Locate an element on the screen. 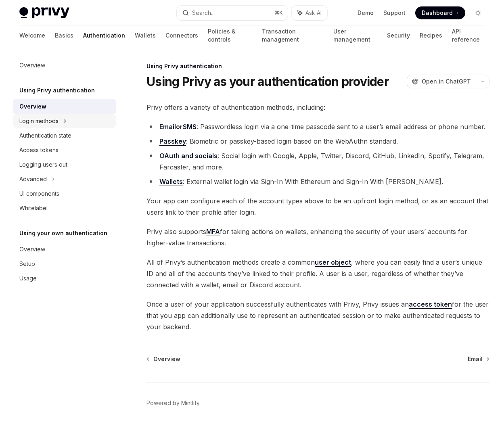  a: Dashboard is located at coordinates (439, 13).